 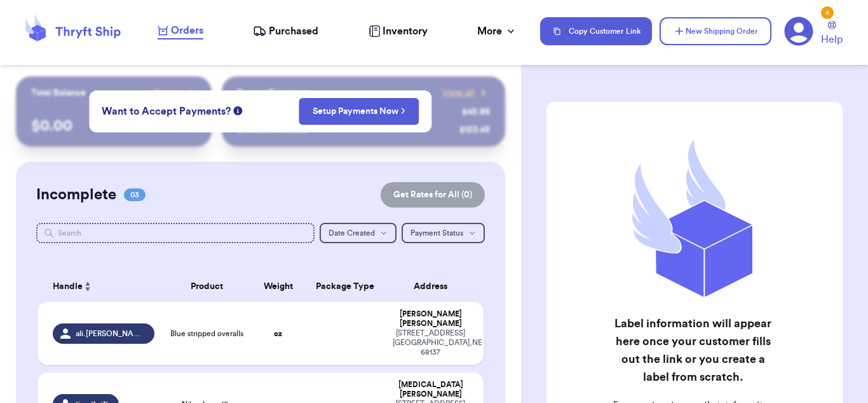 What do you see at coordinates (497, 31) in the screenshot?
I see `div: More` at bounding box center [497, 31].